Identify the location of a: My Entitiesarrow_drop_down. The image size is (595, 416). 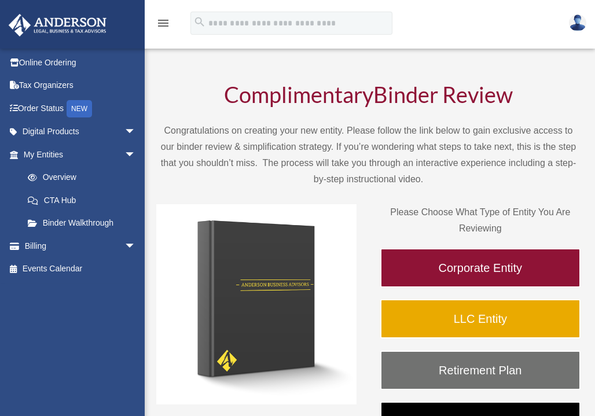
(80, 154).